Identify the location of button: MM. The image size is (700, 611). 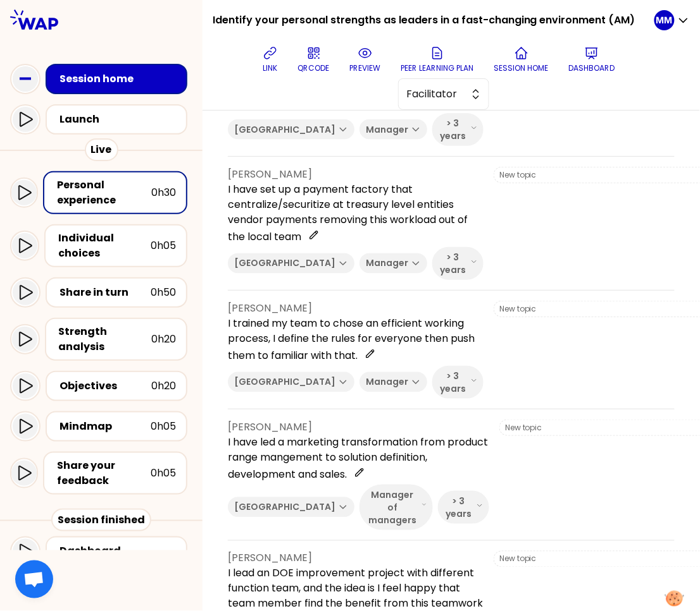
(672, 20).